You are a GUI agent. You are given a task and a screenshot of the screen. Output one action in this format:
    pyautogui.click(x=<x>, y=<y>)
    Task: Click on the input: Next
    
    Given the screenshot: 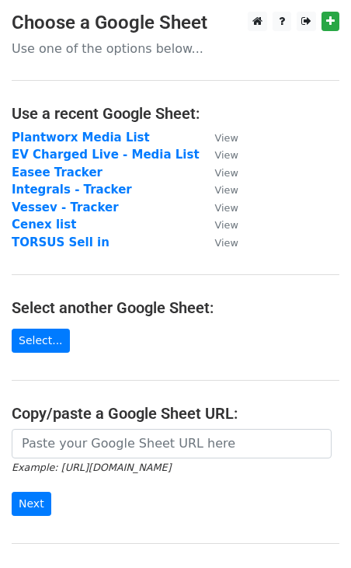 What is the action you would take?
    pyautogui.click(x=31, y=503)
    